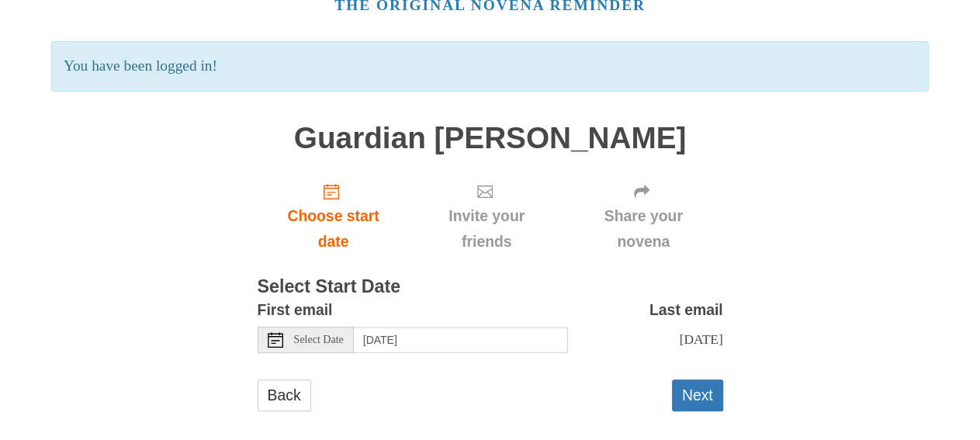 This screenshot has width=980, height=440. What do you see at coordinates (295, 309) in the screenshot?
I see `label: First email` at bounding box center [295, 309].